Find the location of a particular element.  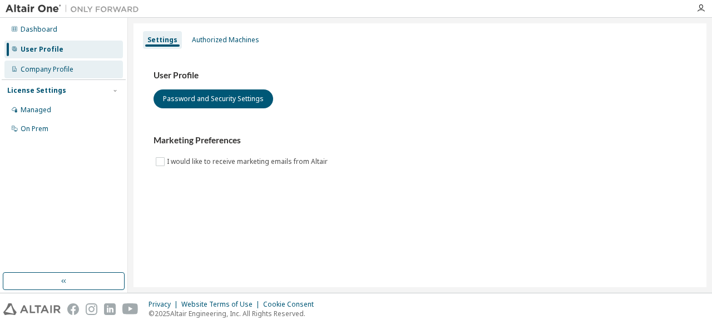

img: Altair One is located at coordinates (75, 9).